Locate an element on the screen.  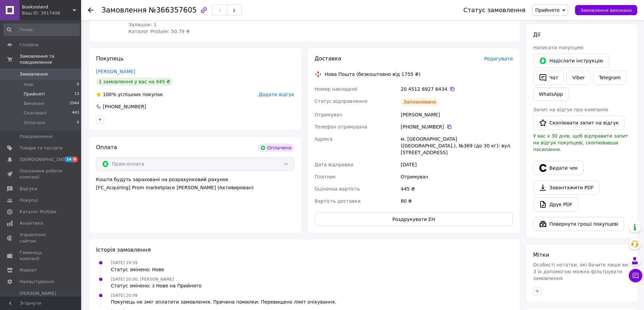
span: Особисті нотатки, які бачите лише ви. З їх допомогою можна фільтрувати замовлення is located at coordinates (581, 272).